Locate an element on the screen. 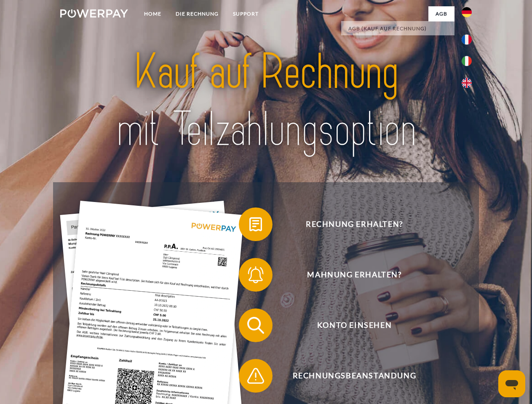 The width and height of the screenshot is (532, 404). a: agb is located at coordinates (442, 14).